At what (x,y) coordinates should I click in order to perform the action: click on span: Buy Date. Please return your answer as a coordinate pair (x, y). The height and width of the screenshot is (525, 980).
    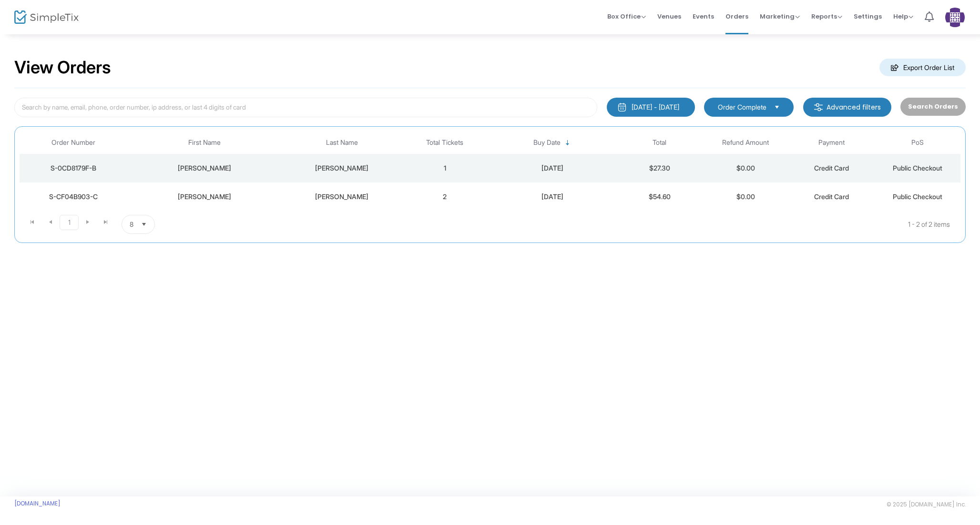
    Looking at the image, I should click on (547, 143).